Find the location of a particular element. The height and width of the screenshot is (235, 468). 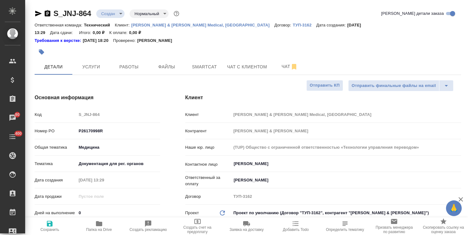

a: Требования к верстке: is located at coordinates (59, 41).